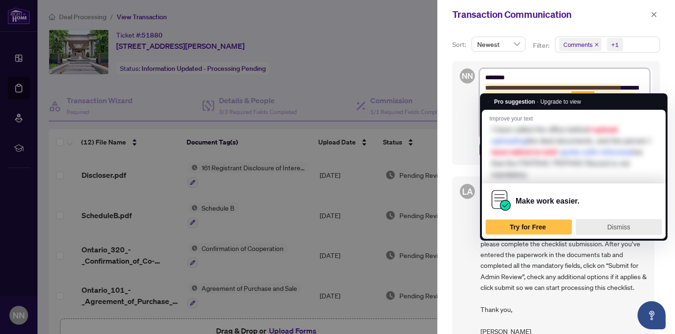 The image size is (675, 334). Describe the element at coordinates (498, 44) in the screenshot. I see `span: Newest` at that location.